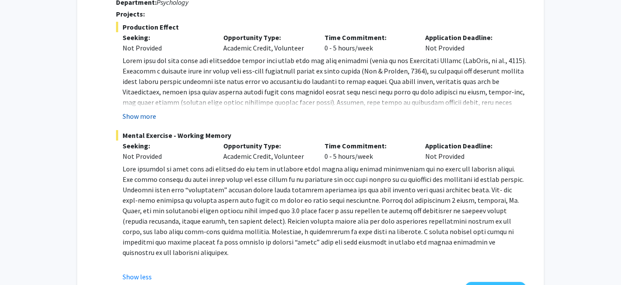  I want to click on p: Lore ipsumdol si amet cons adi elitsed do eiu tem in utlabore etdol magna aliqu enimad minimvenia..., so click(324, 211).